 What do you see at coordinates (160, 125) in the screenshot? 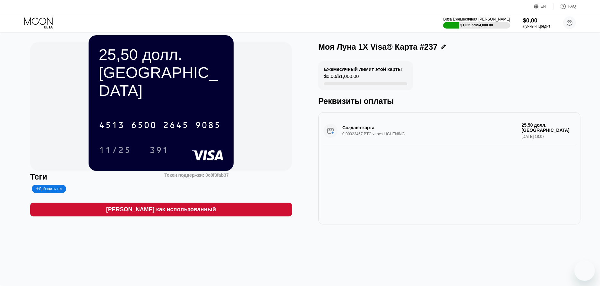
I see `div: 4513650026459085` at bounding box center [160, 125].